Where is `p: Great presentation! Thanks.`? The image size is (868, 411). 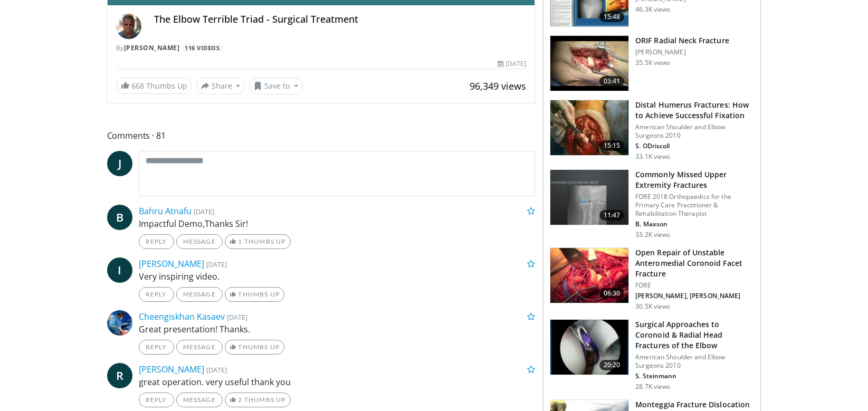 p: Great presentation! Thanks. is located at coordinates (337, 330).